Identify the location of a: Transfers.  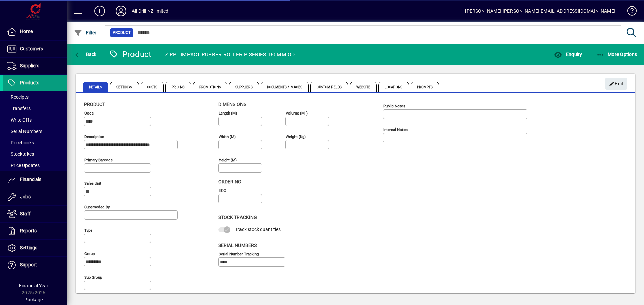
(35, 108).